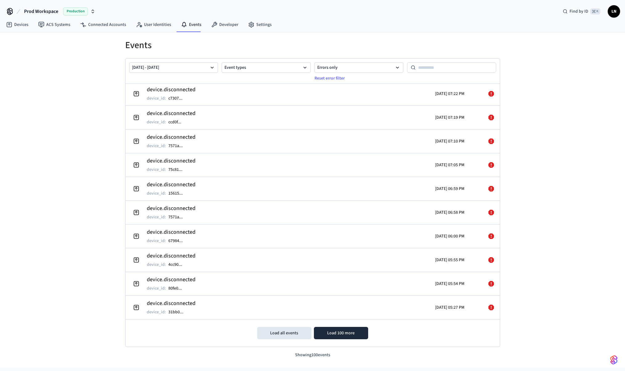 This screenshot has width=625, height=371. I want to click on img: SeamLogoGradient.69752ec5.svg, so click(614, 360).